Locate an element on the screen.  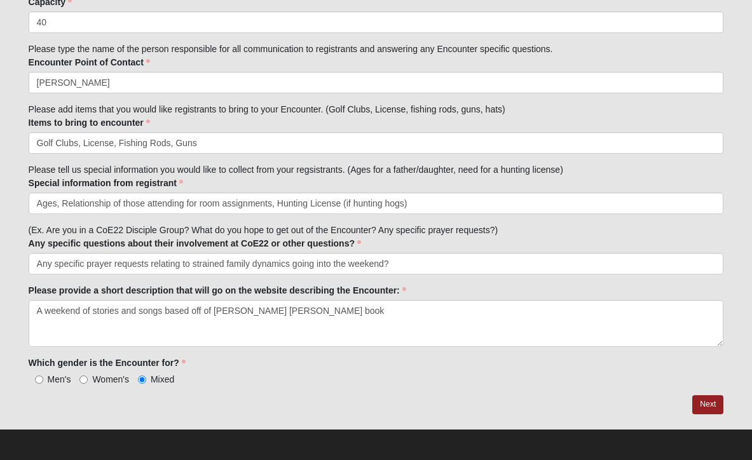
label: Any specific questions about their involvement at CoE22 or other questions? is located at coordinates (194, 243).